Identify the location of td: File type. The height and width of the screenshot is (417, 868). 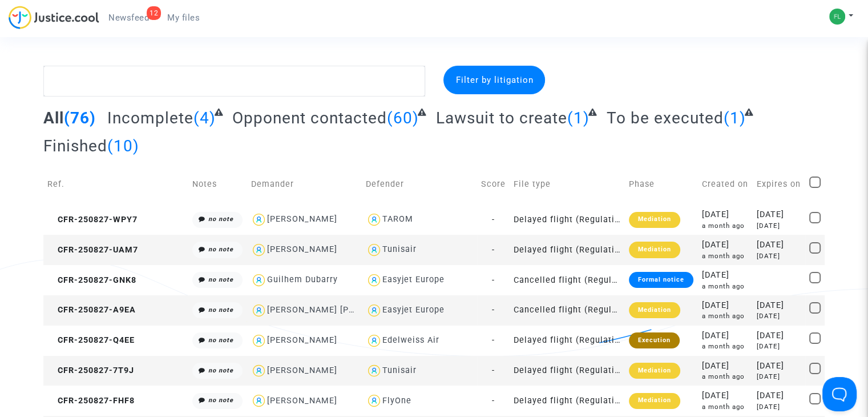
(567, 184).